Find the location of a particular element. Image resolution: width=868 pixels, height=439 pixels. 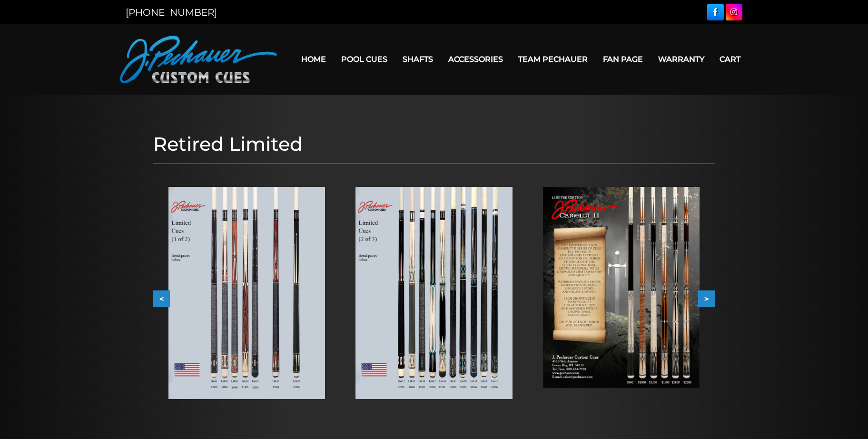

a: Cart is located at coordinates (730, 59).